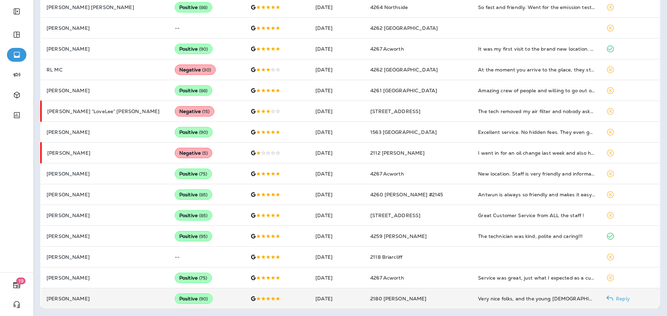  I want to click on div: Amazing crew of people and willing to go out of there way to help out, so click(536, 91).